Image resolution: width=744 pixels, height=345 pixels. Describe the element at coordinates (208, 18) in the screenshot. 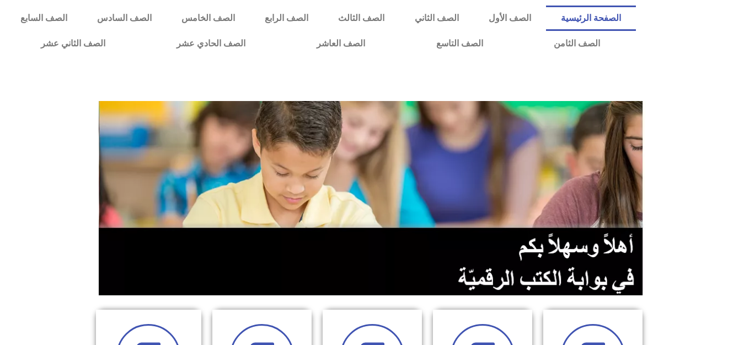

I see `a: الصف الخامس` at that location.